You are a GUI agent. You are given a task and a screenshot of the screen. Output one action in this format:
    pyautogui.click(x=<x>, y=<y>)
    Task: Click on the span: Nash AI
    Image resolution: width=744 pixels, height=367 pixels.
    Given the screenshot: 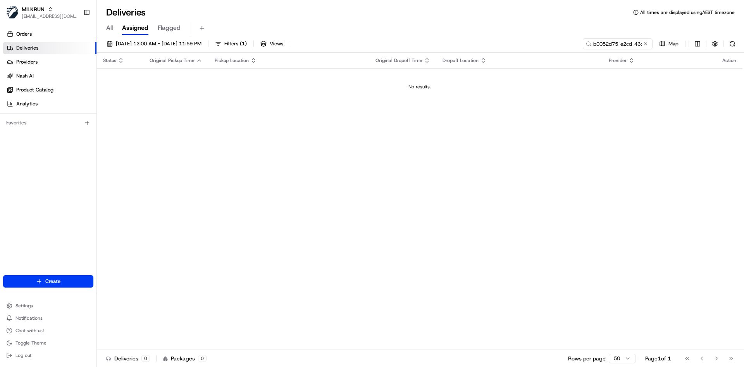 What is the action you would take?
    pyautogui.click(x=25, y=76)
    